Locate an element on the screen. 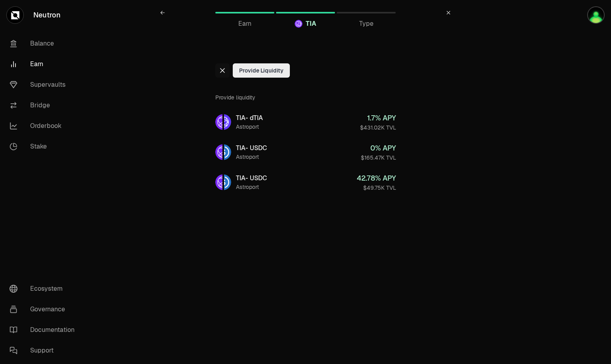  span: TIA is located at coordinates (310, 24).